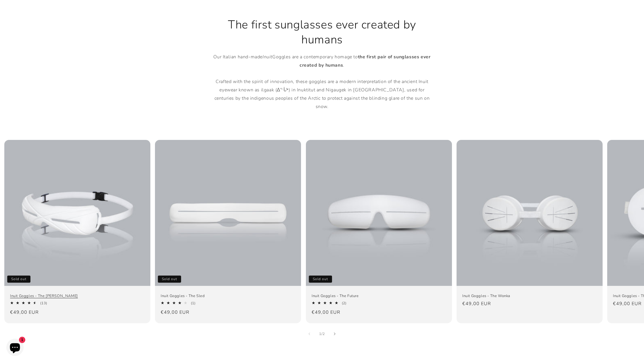 The width and height of the screenshot is (644, 362). What do you see at coordinates (15, 348) in the screenshot?
I see `inbox-online-store-chat: Shopify online store chat` at bounding box center [15, 348].